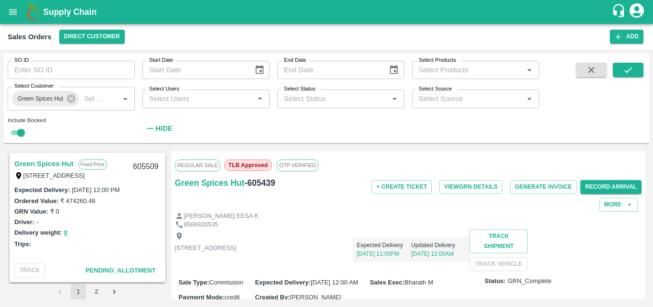  I want to click on button: Hide, so click(159, 128).